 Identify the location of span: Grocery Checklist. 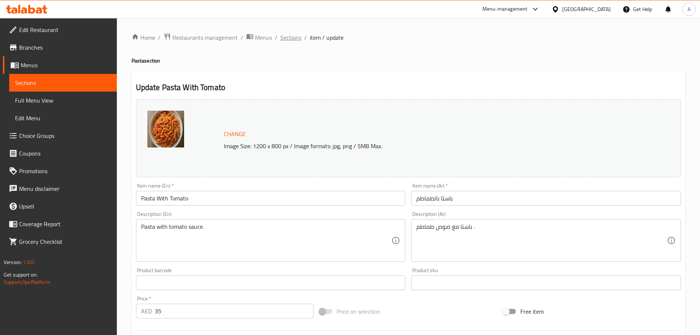
(65, 241).